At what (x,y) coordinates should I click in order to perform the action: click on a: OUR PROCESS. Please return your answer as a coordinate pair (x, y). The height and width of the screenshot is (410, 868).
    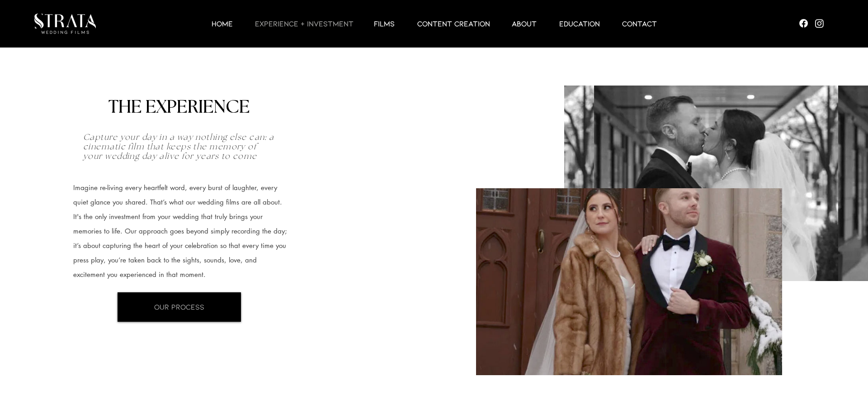
    Looking at the image, I should click on (180, 307).